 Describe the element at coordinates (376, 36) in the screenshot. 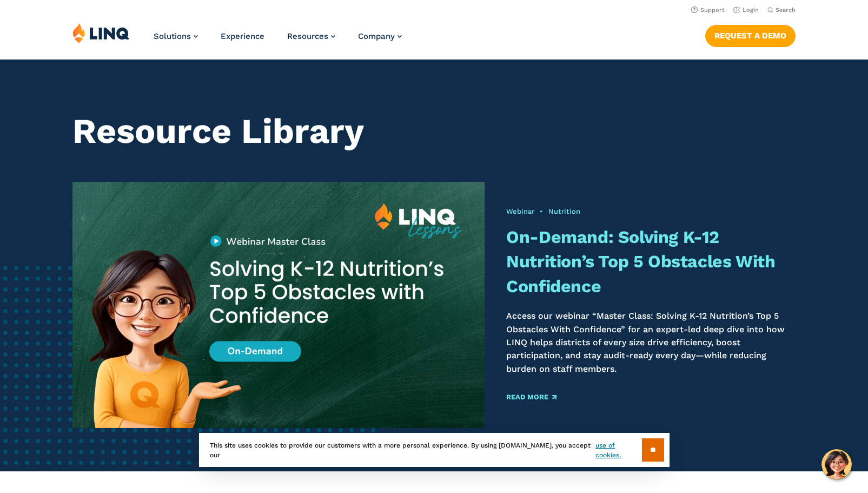

I see `span: Company` at that location.